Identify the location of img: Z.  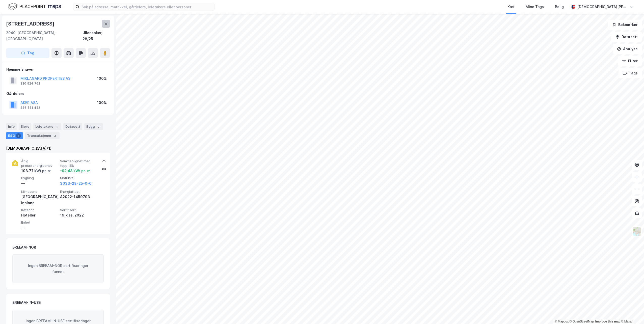
(637, 232).